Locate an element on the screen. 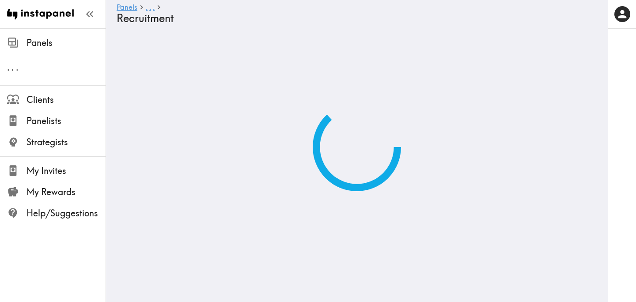  span: Help/Suggestions is located at coordinates (66, 213).